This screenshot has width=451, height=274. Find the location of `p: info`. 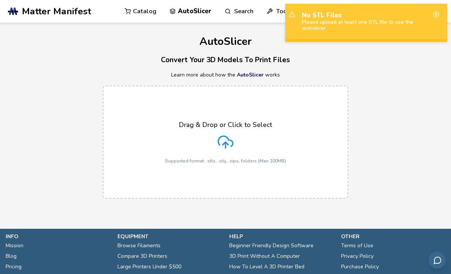

p: info is located at coordinates (58, 237).